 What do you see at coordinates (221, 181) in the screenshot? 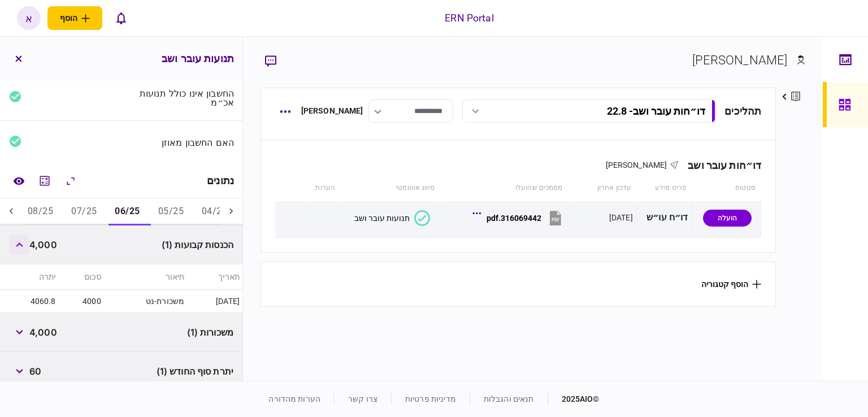
I see `div: נתונים` at bounding box center [221, 181].